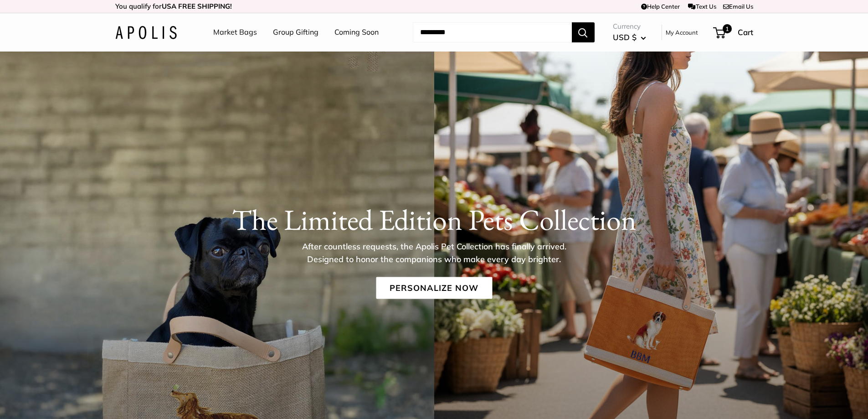 Image resolution: width=868 pixels, height=419 pixels. What do you see at coordinates (197, 6) in the screenshot?
I see `strong: USA FREE SHIPPING!` at bounding box center [197, 6].